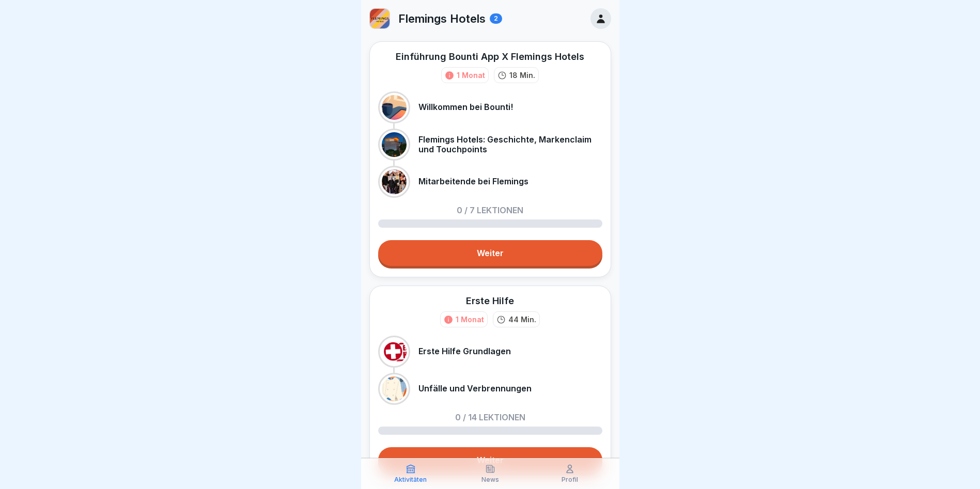  What do you see at coordinates (490, 417) in the screenshot?
I see `p: 0 / 14 Lektionen` at bounding box center [490, 417].